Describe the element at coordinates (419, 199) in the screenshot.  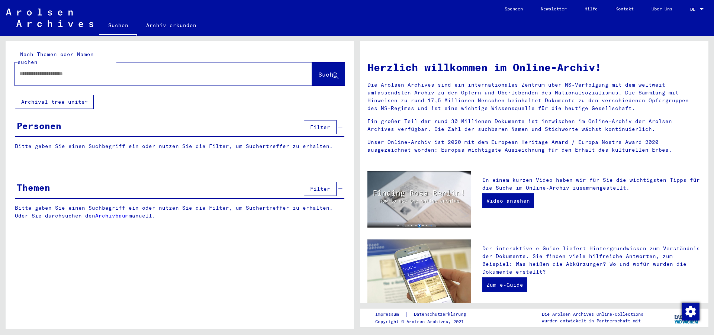
I see `img: video.jpg` at that location.